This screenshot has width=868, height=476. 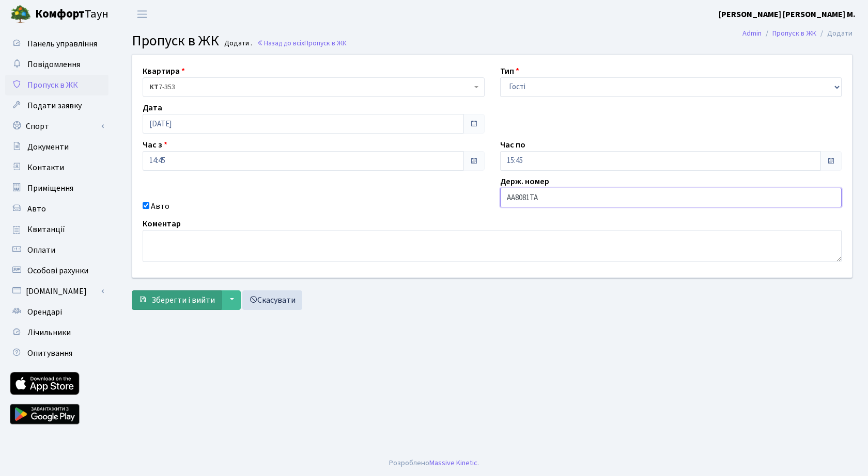 What do you see at coordinates (56, 147) in the screenshot?
I see `a: Документи` at bounding box center [56, 147].